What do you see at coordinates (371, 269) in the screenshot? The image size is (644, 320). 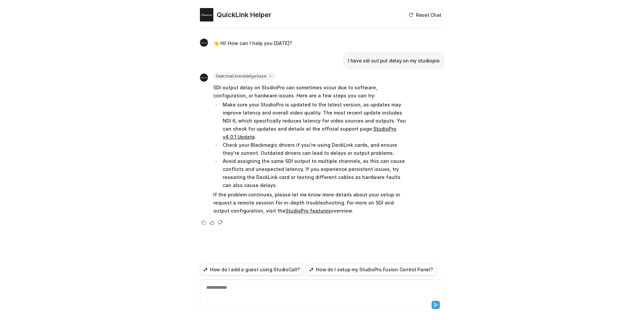 I see `button: How do I setup my StudioPro Fusion Control Panel?` at bounding box center [371, 269].